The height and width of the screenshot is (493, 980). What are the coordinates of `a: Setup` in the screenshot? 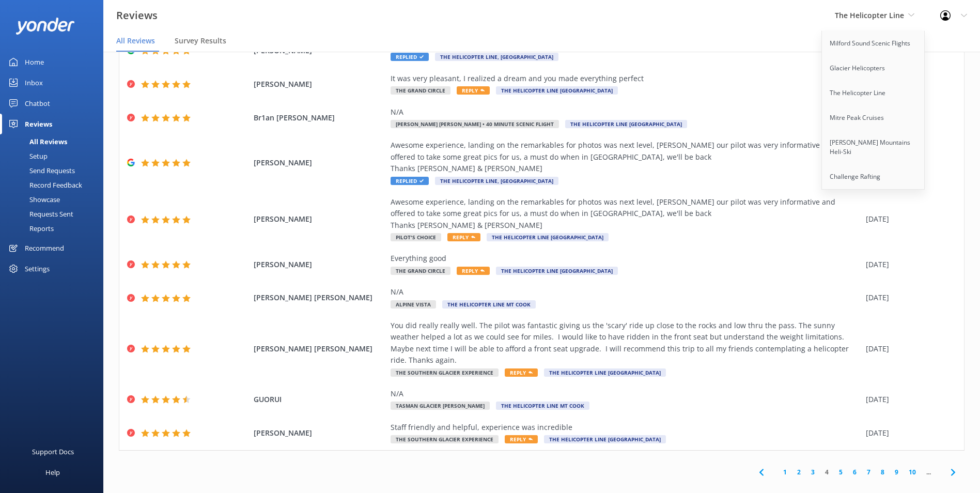 It's located at (55, 156).